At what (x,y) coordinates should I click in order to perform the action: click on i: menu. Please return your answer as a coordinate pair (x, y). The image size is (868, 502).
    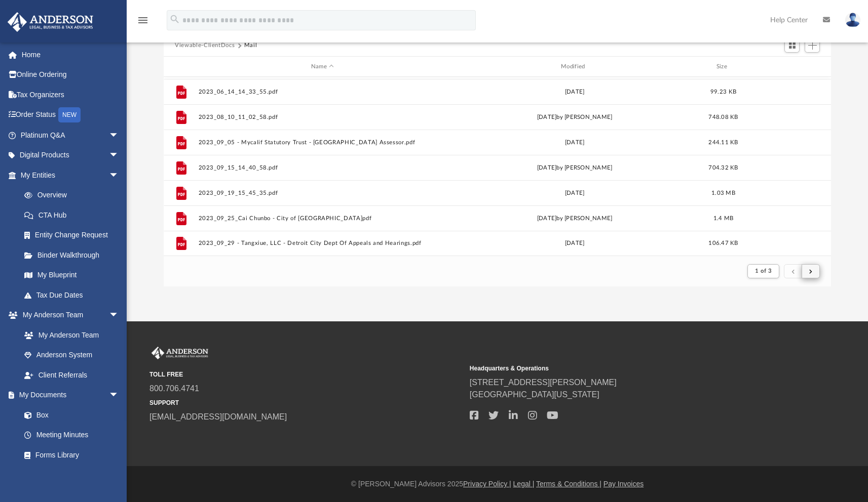
    Looking at the image, I should click on (143, 20).